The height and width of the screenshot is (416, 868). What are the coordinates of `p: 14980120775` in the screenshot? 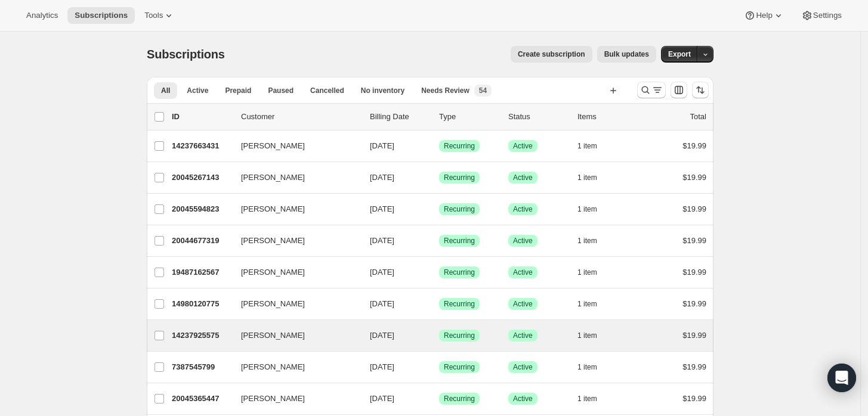 It's located at (201, 304).